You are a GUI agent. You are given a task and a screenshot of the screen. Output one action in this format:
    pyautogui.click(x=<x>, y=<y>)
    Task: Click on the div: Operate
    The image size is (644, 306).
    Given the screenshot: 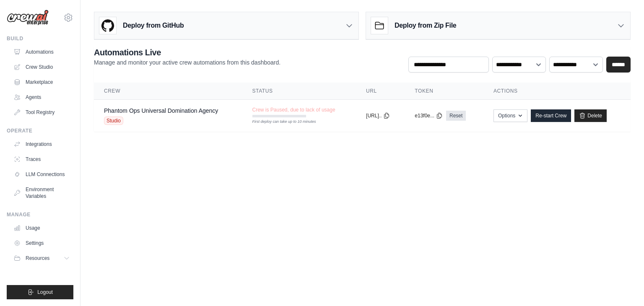 What is the action you would take?
    pyautogui.click(x=40, y=131)
    